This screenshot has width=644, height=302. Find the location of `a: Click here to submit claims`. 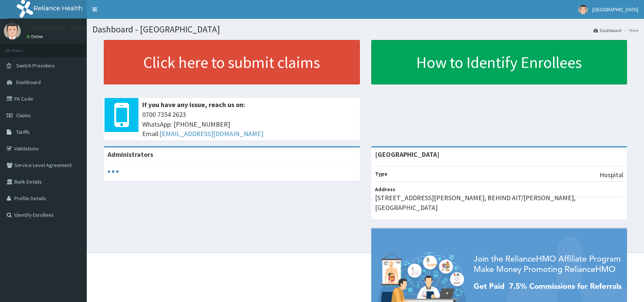

a: Click here to submit claims is located at coordinates (232, 62).